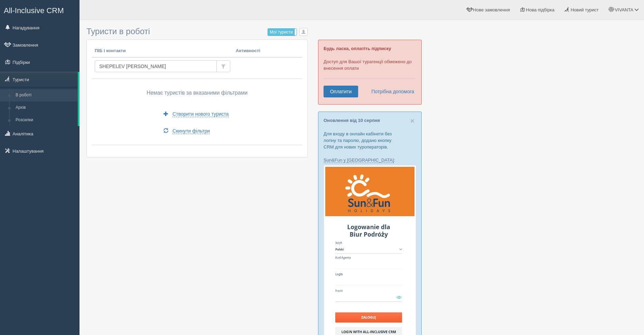 This screenshot has width=644, height=335. I want to click on p: Немає туристів за вказаними фільтрами, so click(197, 93).